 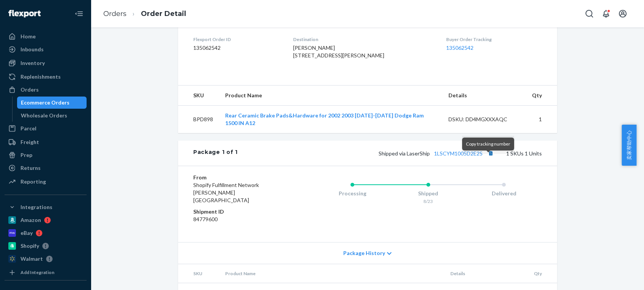 I want to click on dt: Destination, so click(x=364, y=39).